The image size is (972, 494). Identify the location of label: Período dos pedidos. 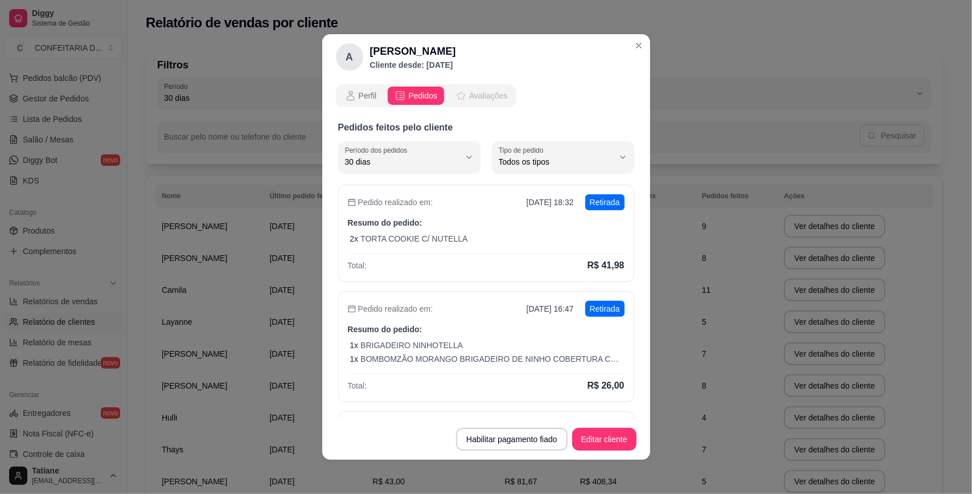
(378, 150).